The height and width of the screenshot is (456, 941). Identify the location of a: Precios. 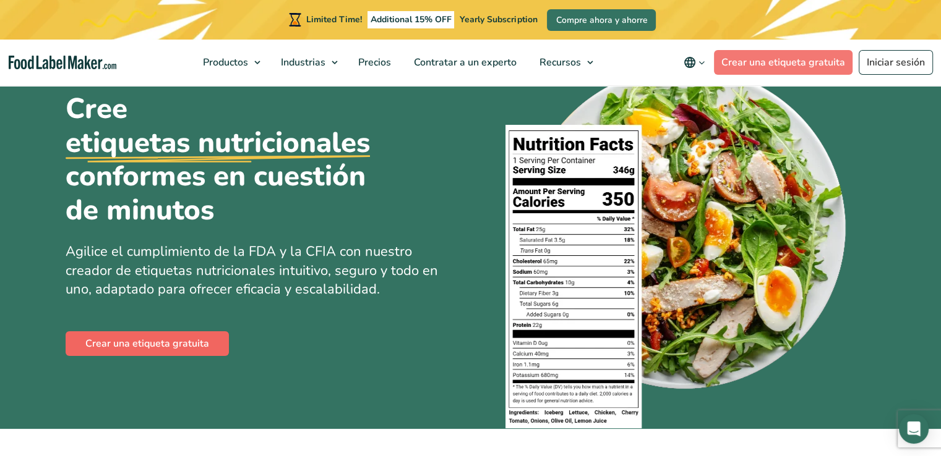
(373, 62).